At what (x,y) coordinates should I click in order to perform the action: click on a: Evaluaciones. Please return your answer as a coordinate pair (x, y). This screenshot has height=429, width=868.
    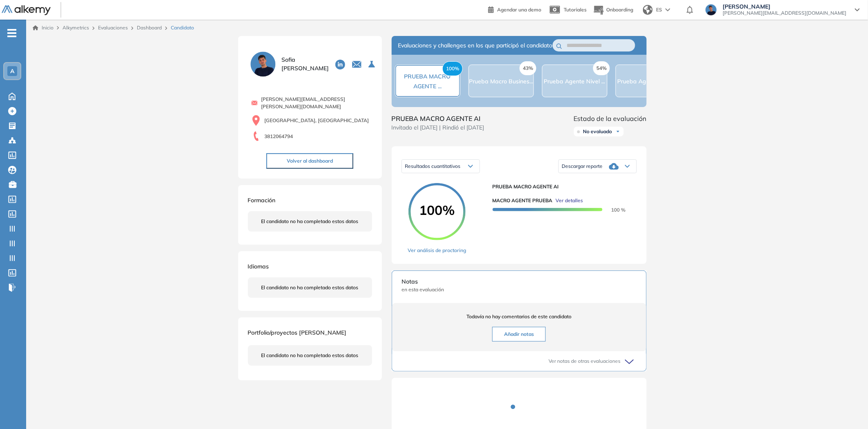
    Looking at the image, I should click on (113, 27).